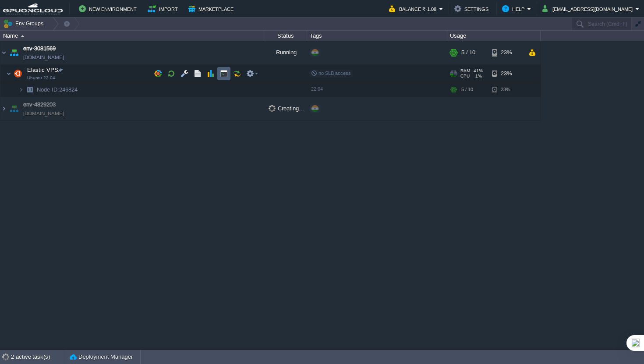  I want to click on div: Status, so click(285, 35).